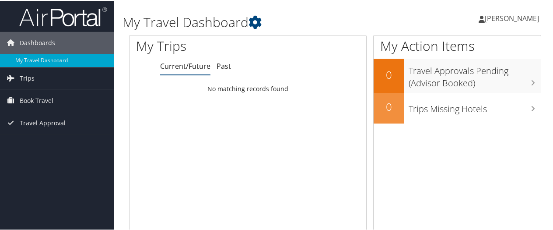 The image size is (553, 230). I want to click on h1: My Trips, so click(199, 45).